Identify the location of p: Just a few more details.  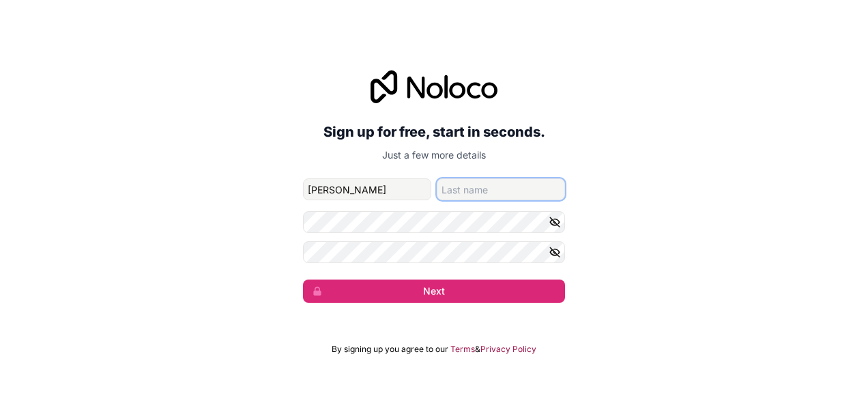
(434, 155).